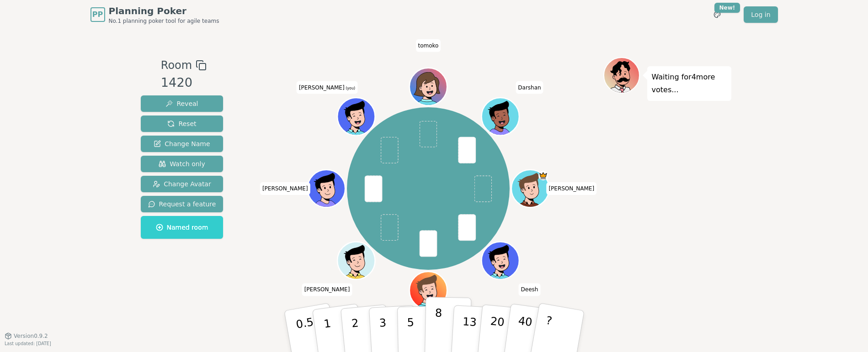 This screenshot has height=352, width=868. What do you see at coordinates (727, 8) in the screenshot?
I see `div: New!` at bounding box center [727, 8].